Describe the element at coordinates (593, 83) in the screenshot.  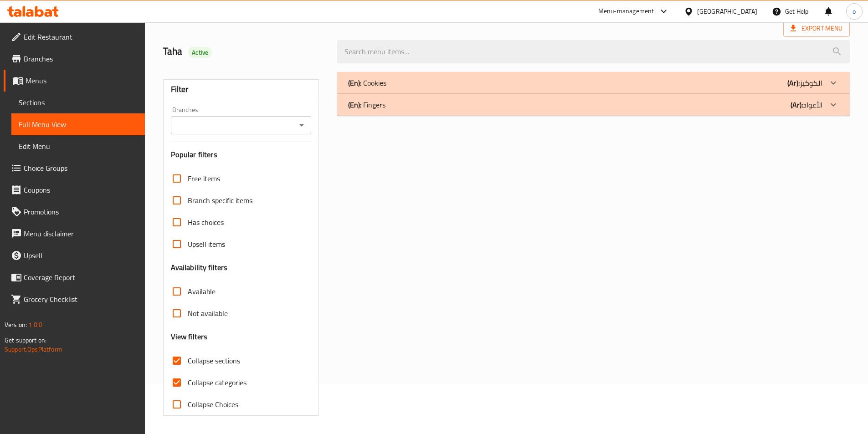
I see `div: (En): Cookies(Ar):الكوكيز` at that location.